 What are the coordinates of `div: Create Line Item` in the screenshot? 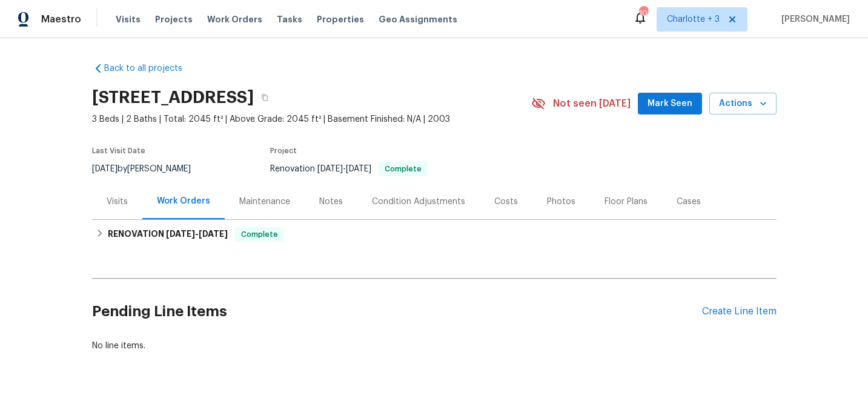 It's located at (739, 311).